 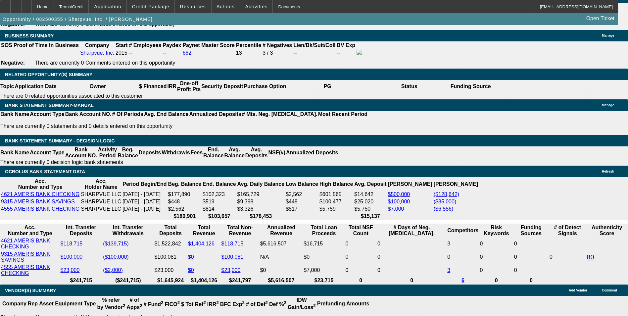 What do you see at coordinates (277, 53) in the screenshot?
I see `div: 3 / 3` at bounding box center [277, 53].